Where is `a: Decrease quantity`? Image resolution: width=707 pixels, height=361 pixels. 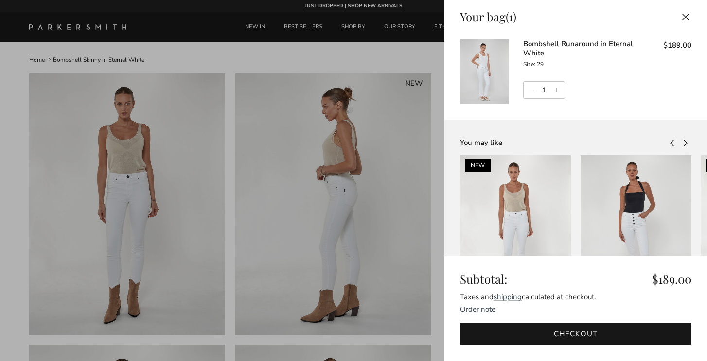 a: Decrease quantity is located at coordinates (530, 90).